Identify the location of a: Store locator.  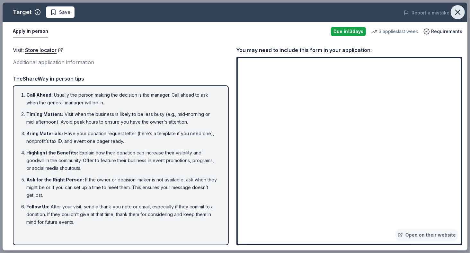
(44, 50).